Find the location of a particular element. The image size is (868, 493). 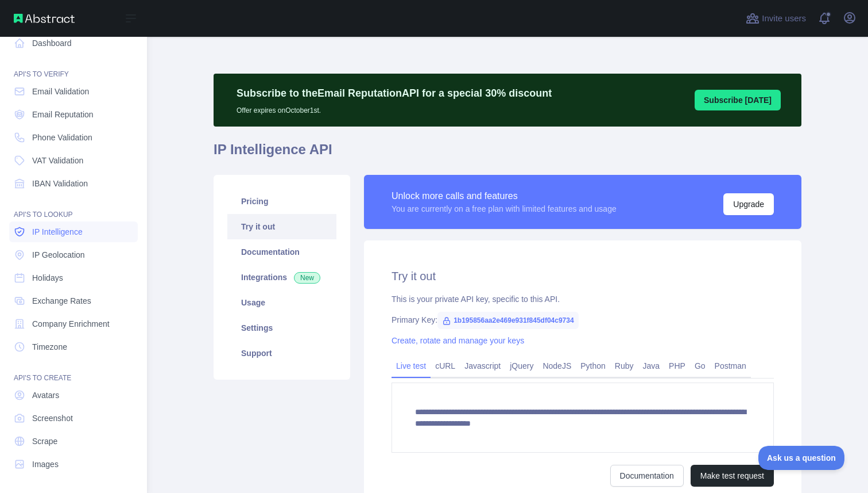

a: Avatars is located at coordinates (73, 395).